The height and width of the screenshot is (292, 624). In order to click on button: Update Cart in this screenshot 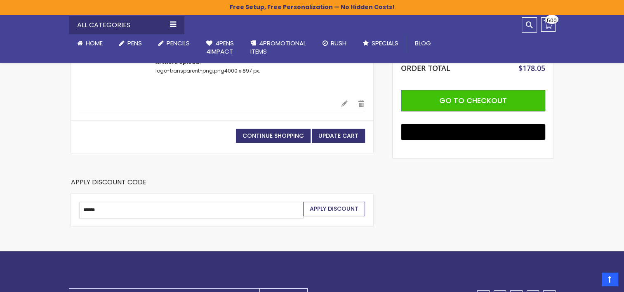, I will do `click(338, 136)`.